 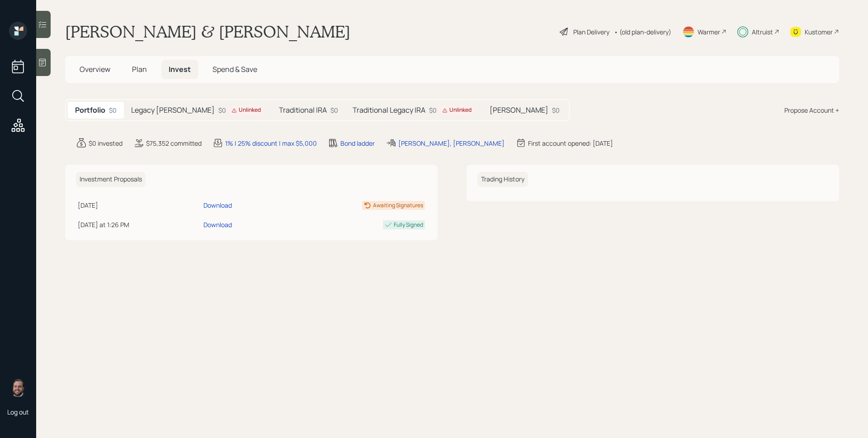 What do you see at coordinates (503, 179) in the screenshot?
I see `h6: Trading History` at bounding box center [503, 179].